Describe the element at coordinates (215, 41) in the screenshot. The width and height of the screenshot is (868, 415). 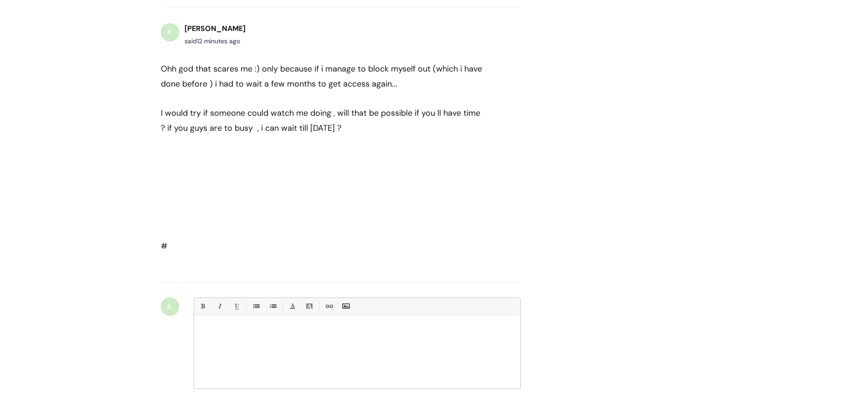
I see `div: said` at that location.